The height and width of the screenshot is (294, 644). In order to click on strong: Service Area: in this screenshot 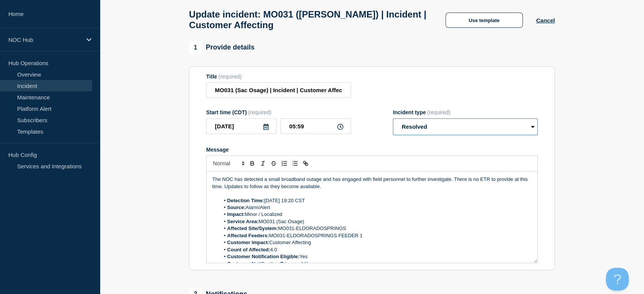, I will do `click(243, 221)`.